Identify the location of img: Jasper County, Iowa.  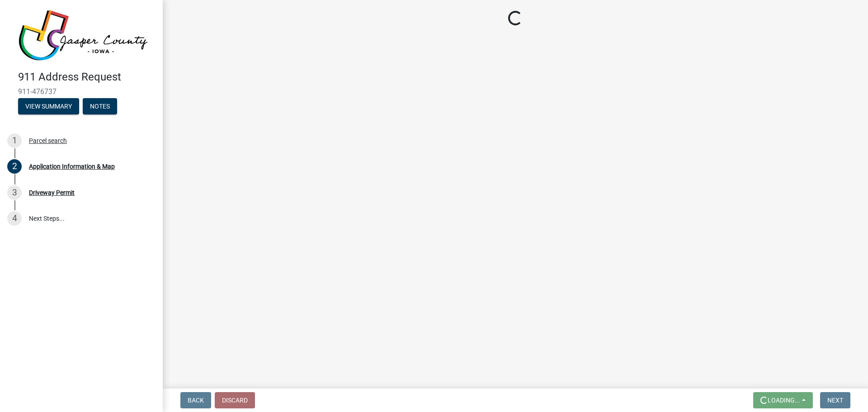
(83, 36).